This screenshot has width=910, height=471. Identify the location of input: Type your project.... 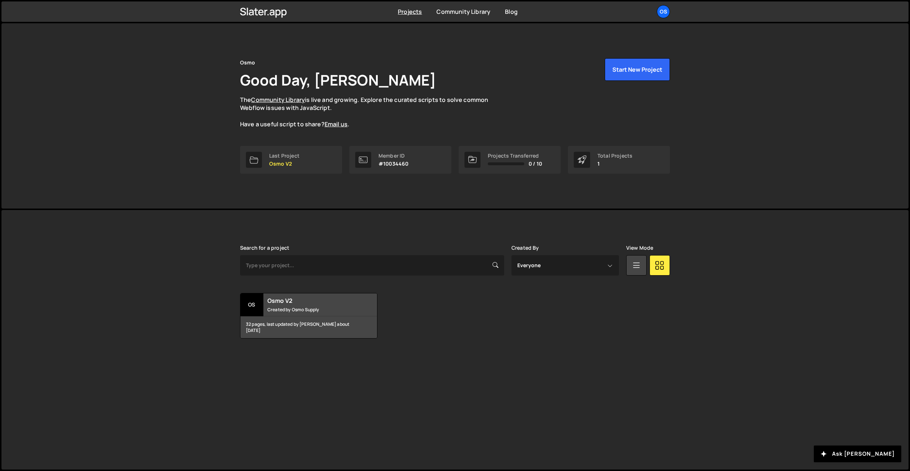
(372, 266).